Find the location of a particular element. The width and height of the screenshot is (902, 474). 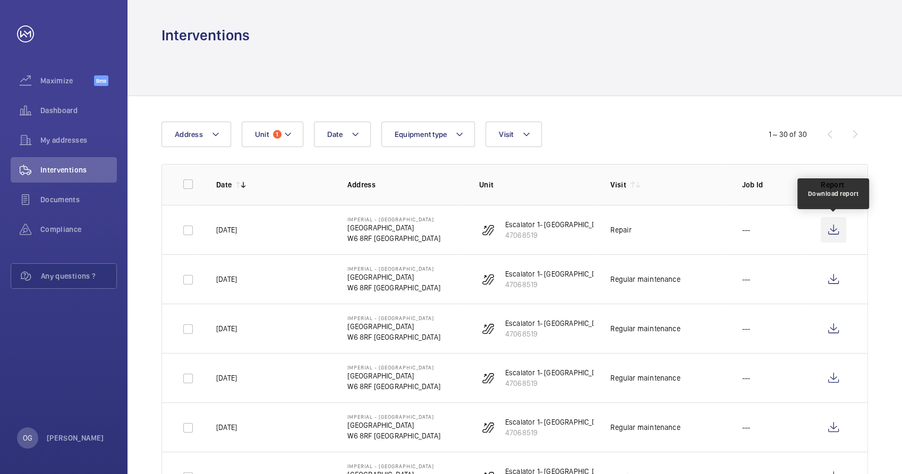

button: Address is located at coordinates (196, 134).